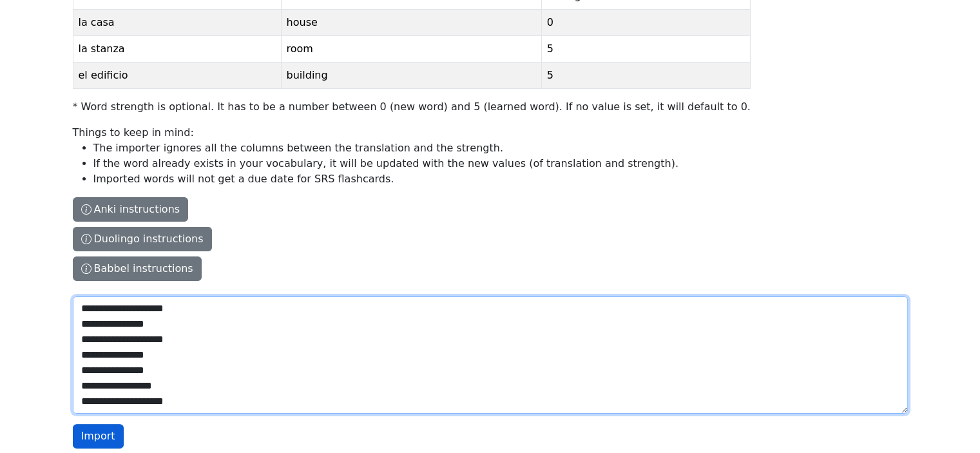  I want to click on td: la casa, so click(177, 23).